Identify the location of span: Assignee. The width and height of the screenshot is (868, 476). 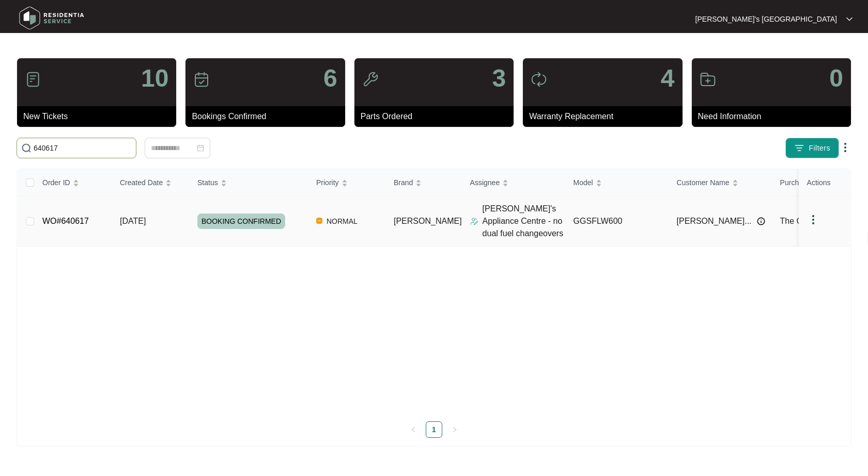
(485, 183).